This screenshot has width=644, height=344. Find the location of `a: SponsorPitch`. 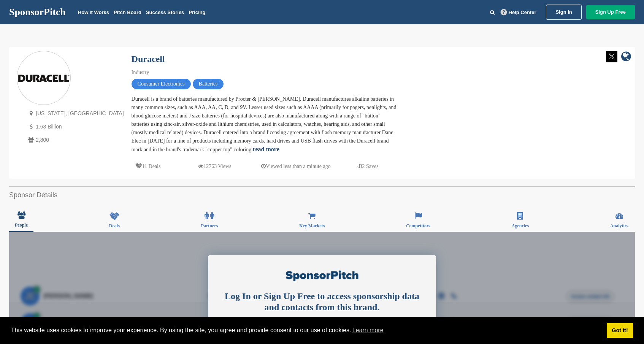

a: SponsorPitch is located at coordinates (37, 12).